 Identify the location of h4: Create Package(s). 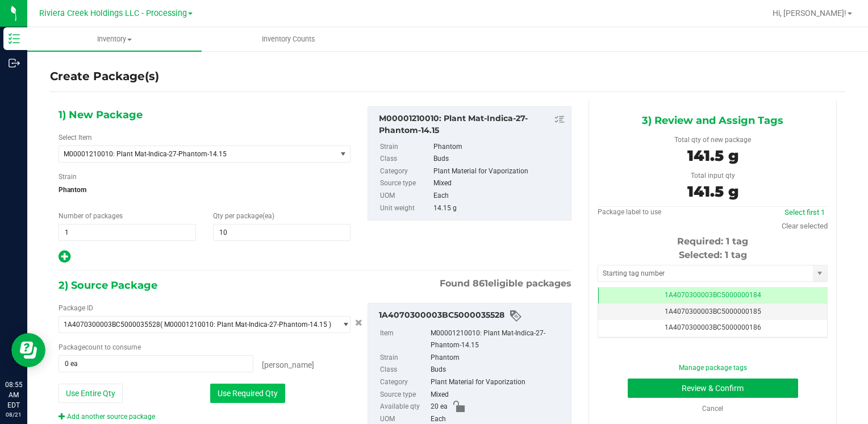
(105, 76).